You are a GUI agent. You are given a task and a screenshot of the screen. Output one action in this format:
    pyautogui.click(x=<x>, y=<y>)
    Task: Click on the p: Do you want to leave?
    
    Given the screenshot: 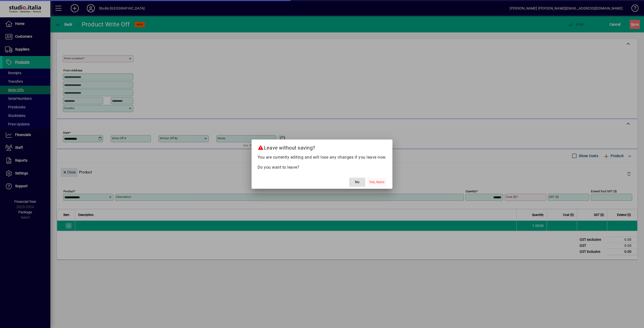 What is the action you would take?
    pyautogui.click(x=322, y=168)
    